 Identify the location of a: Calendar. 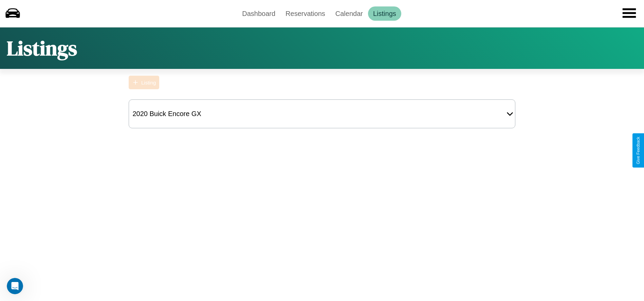
(349, 14).